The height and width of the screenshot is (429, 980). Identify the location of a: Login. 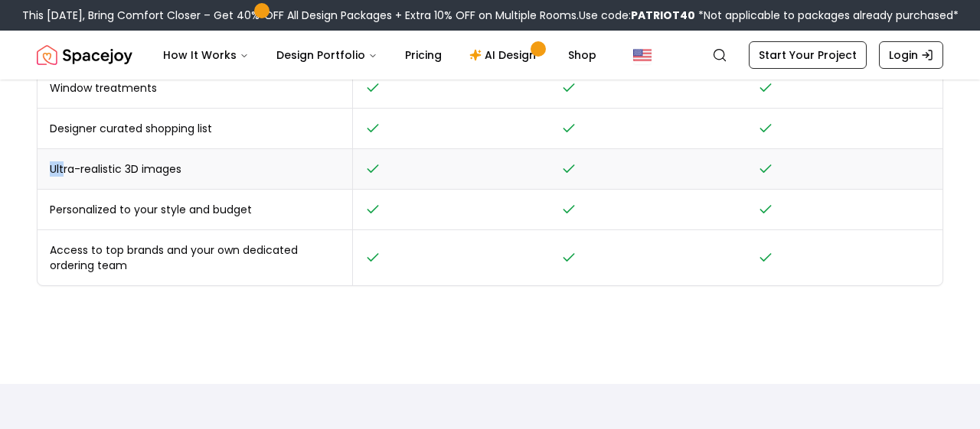
(911, 55).